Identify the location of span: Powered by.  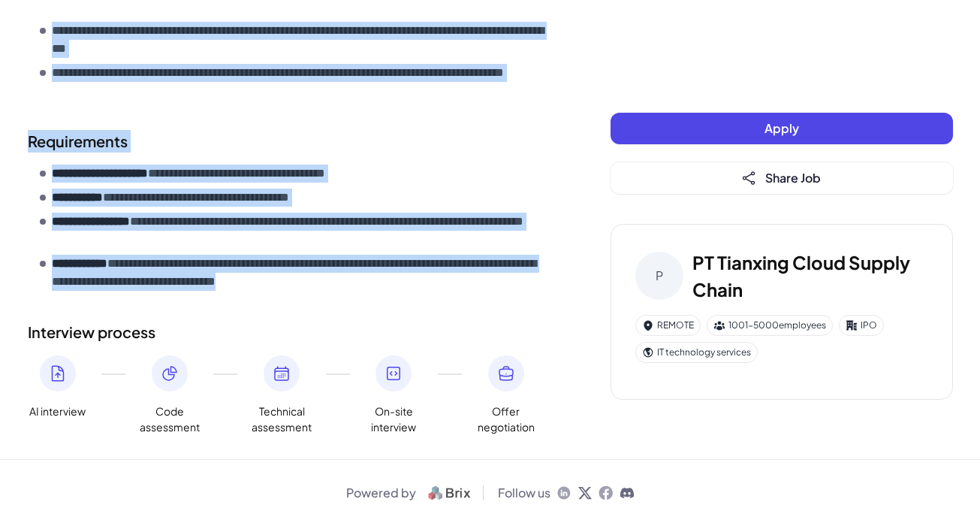
(381, 493).